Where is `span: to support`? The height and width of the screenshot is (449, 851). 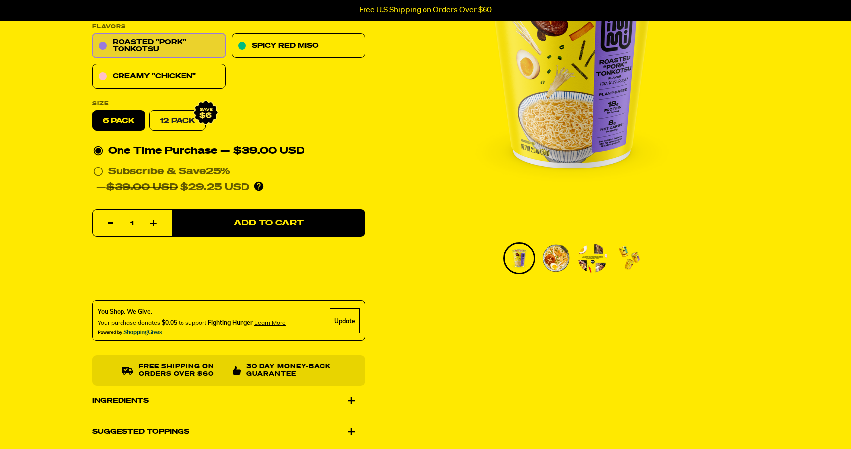
span: to support is located at coordinates (192, 323).